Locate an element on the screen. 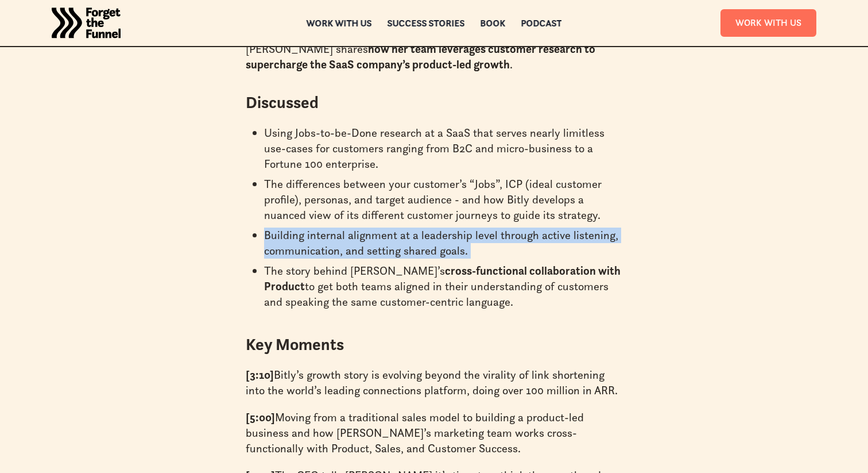  strong: how her team leverages customer research to supercharge the SaaS company’s product-led growth is located at coordinates (420, 57).